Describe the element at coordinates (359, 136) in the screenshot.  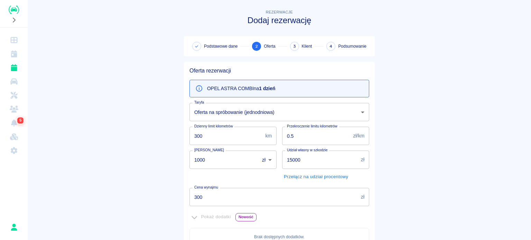
I see `p: zł/km` at that location.